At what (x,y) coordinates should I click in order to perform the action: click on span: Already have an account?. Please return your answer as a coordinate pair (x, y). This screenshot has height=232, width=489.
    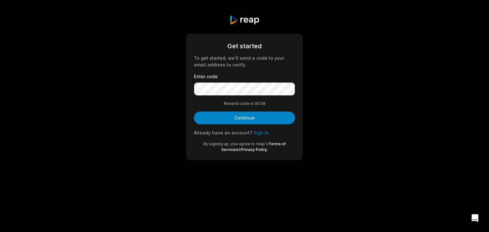
    Looking at the image, I should click on (223, 133).